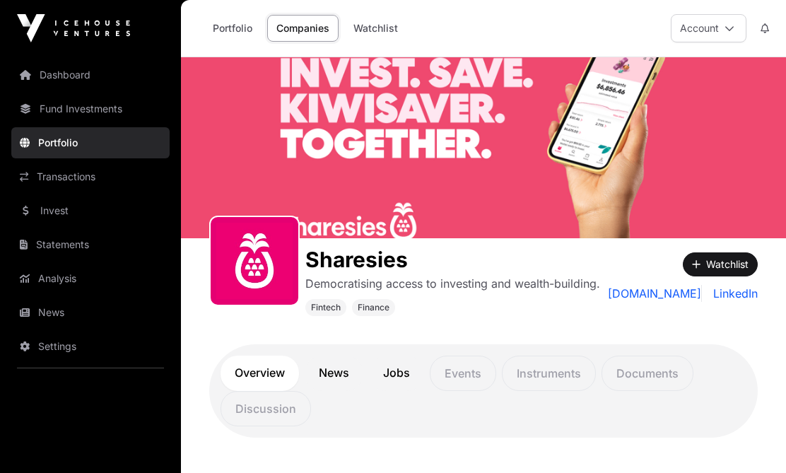 This screenshot has height=473, width=786. I want to click on a: Analysis, so click(90, 278).